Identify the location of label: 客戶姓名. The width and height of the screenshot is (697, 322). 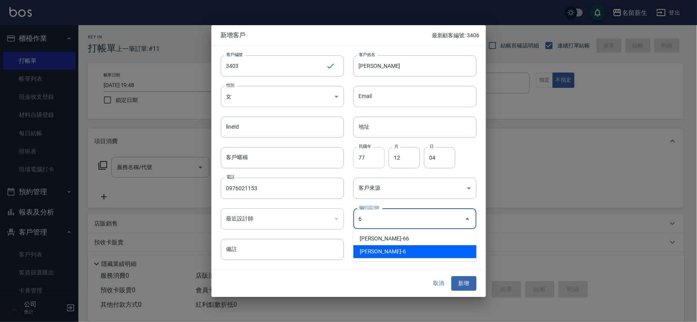
(367, 55).